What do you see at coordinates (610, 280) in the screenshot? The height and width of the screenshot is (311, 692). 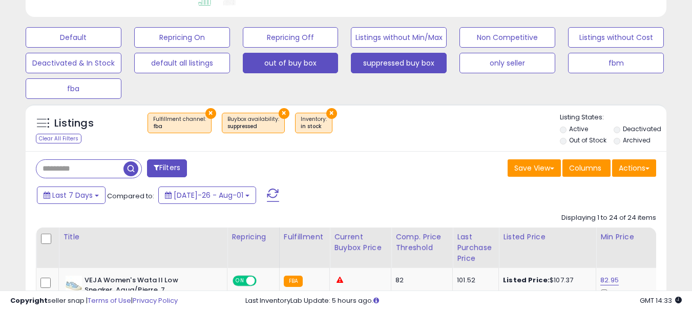 I see `a: 82.95` at bounding box center [610, 280].